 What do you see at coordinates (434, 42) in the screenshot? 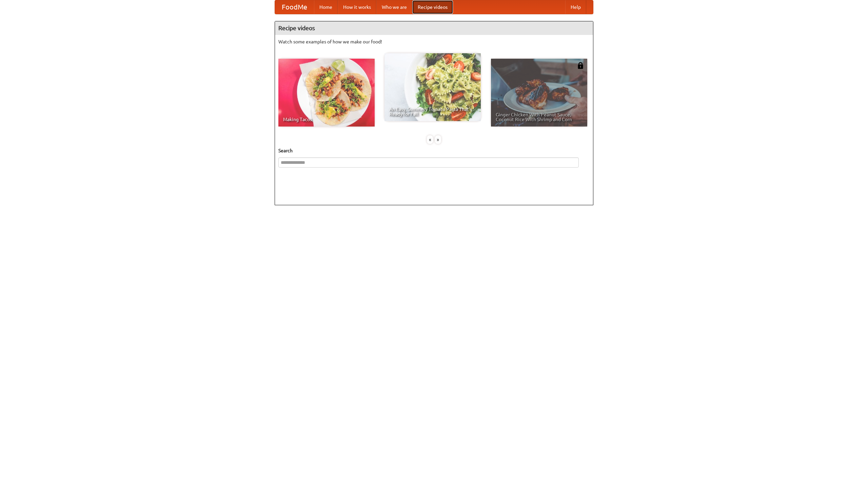
I see `p: Watch some examples of how we make our food!` at bounding box center [434, 42].